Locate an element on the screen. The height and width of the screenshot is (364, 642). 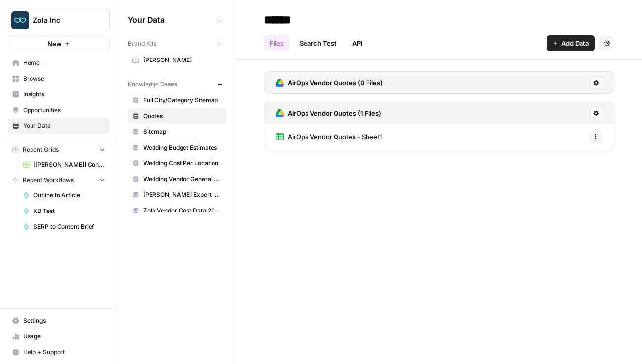
a: Wedding Budget Estimates is located at coordinates (176, 148).